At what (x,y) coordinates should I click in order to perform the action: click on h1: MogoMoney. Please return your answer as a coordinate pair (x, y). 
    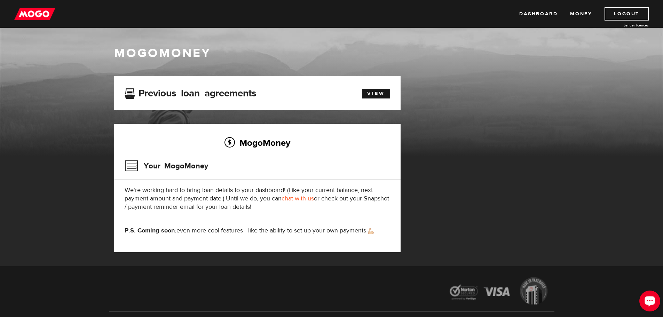
    Looking at the image, I should click on (332, 53).